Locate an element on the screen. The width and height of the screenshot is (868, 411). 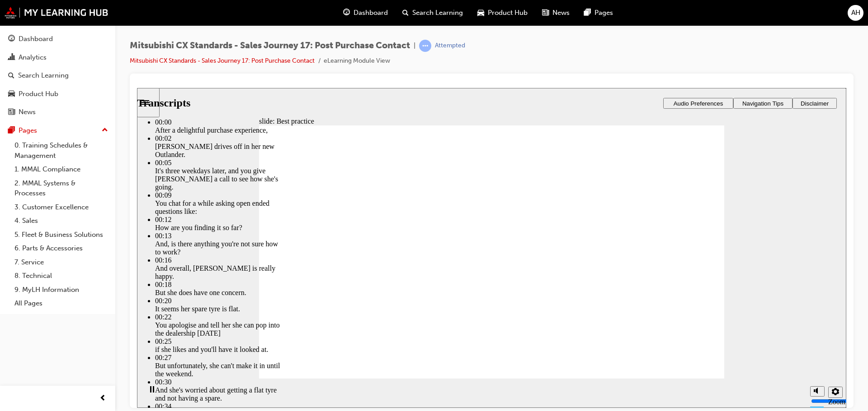
a: All Pages is located at coordinates (61, 303).